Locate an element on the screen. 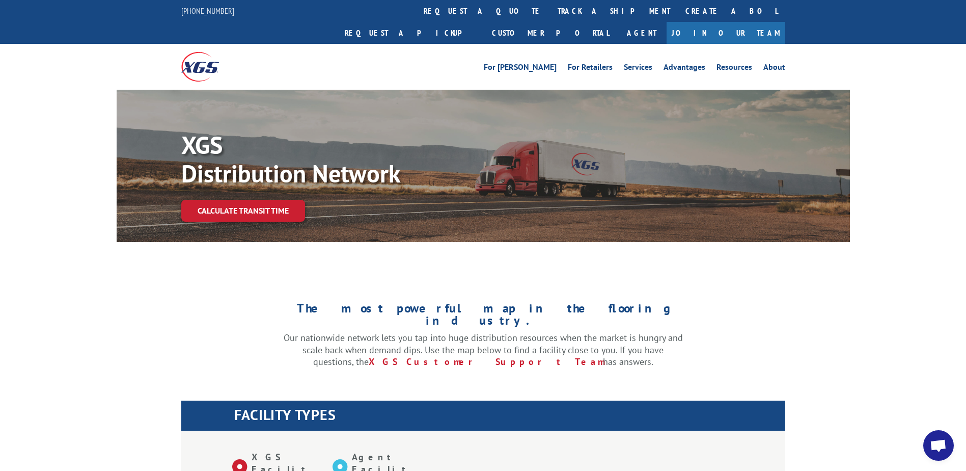 The image size is (966, 471). a: For Retailers is located at coordinates (590, 69).